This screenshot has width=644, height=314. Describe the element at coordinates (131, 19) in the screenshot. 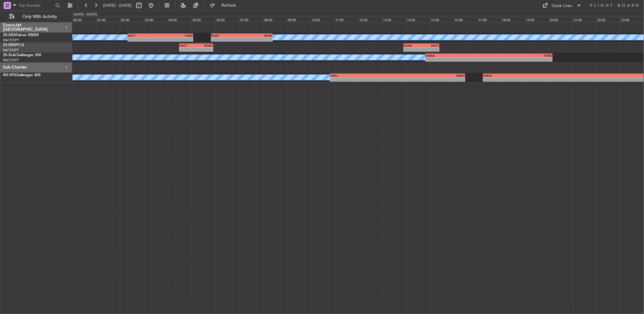

I see `div: 02:00` at that location.